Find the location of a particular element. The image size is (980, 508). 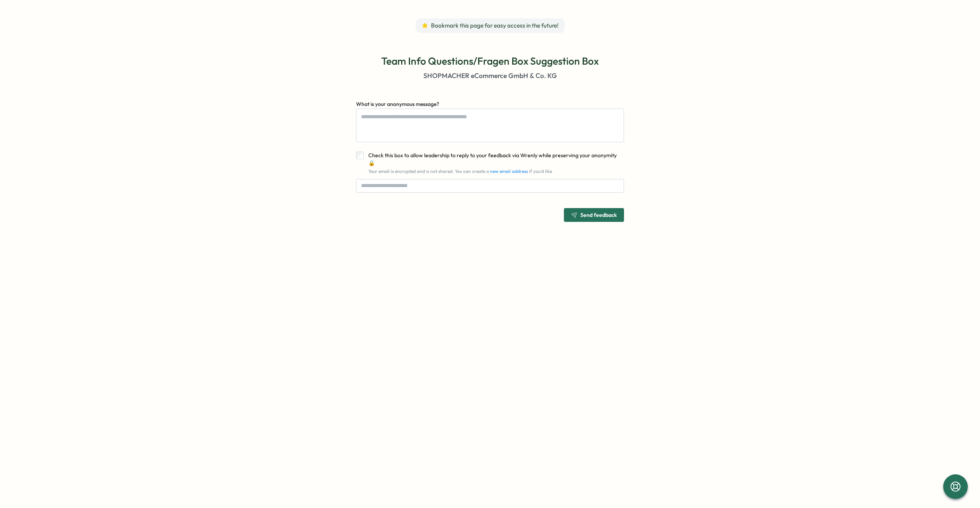

span: Bookmark this page for easy access in the future! is located at coordinates (494, 26).